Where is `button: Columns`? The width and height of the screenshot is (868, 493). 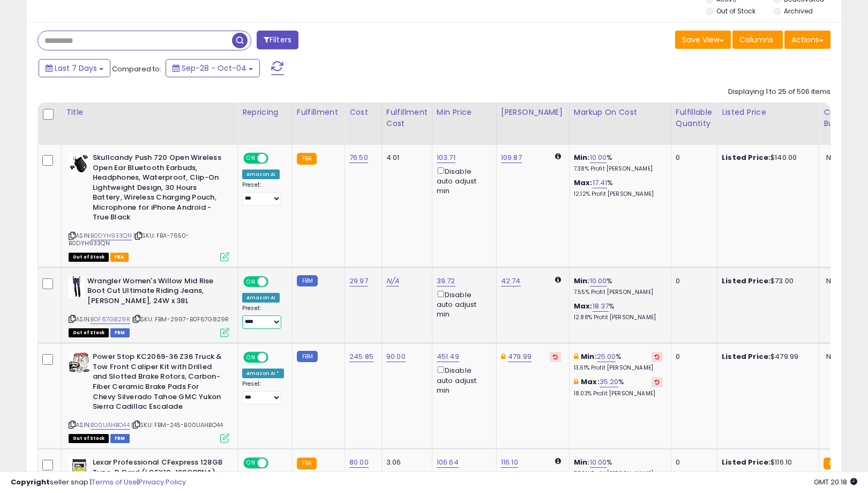
button: Columns is located at coordinates (758, 40).